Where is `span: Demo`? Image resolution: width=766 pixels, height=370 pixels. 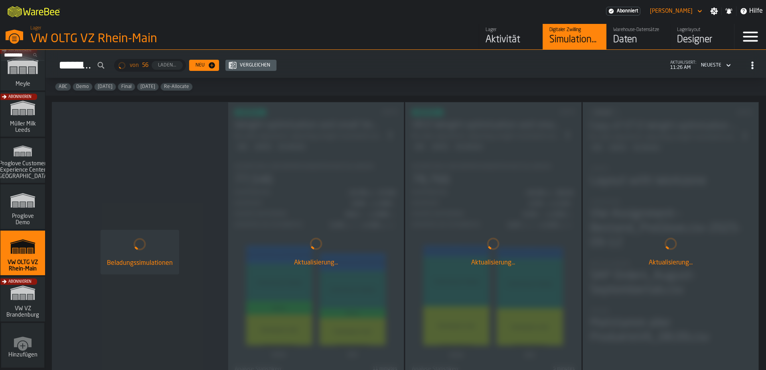
span: Demo is located at coordinates (83, 87).